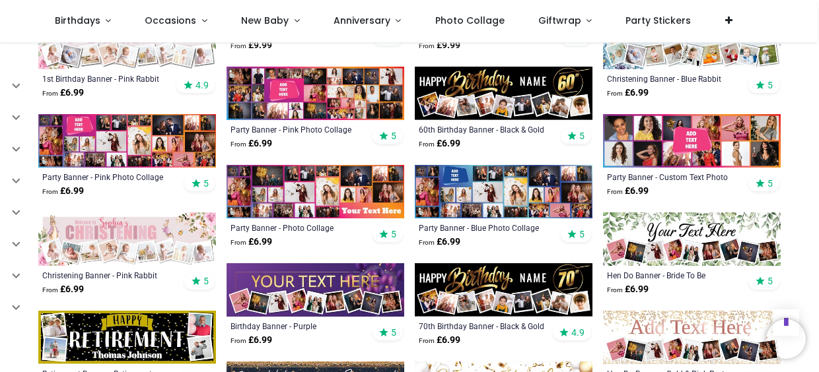 The height and width of the screenshot is (372, 819). What do you see at coordinates (298, 228) in the screenshot?
I see `a: Party Banner - Photo Collage` at bounding box center [298, 228].